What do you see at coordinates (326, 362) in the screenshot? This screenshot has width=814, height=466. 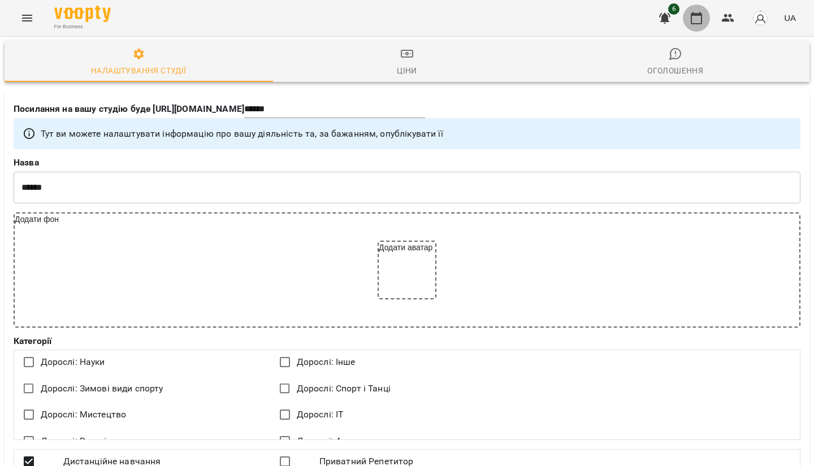 I see `span: Дорослі: Інше` at bounding box center [326, 362].